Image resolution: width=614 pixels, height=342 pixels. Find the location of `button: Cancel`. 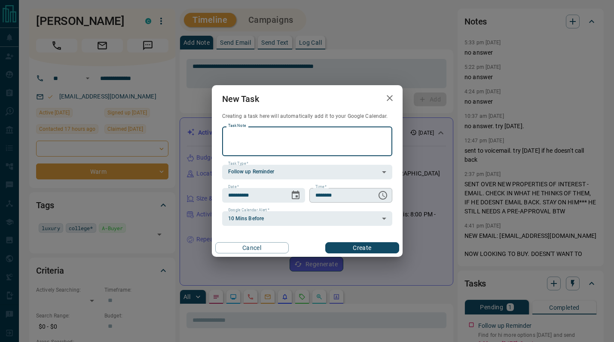

button: Cancel is located at coordinates (252, 247).